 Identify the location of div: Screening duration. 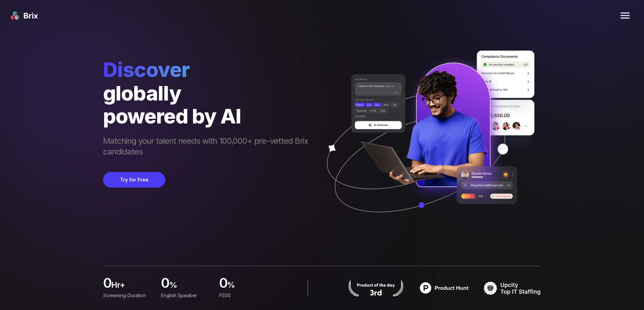
(128, 296).